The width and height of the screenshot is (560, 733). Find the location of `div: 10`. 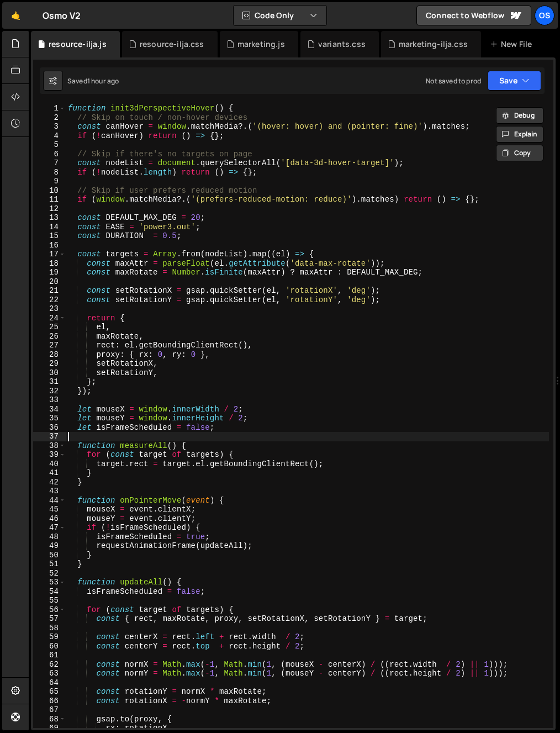

div: 10 is located at coordinates (49, 190).